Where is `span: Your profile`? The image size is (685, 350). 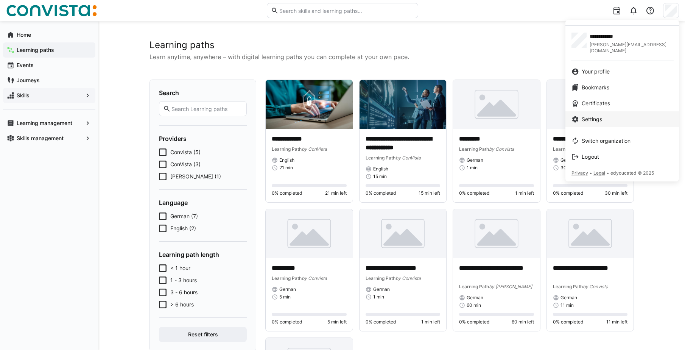 span: Your profile is located at coordinates (596, 72).